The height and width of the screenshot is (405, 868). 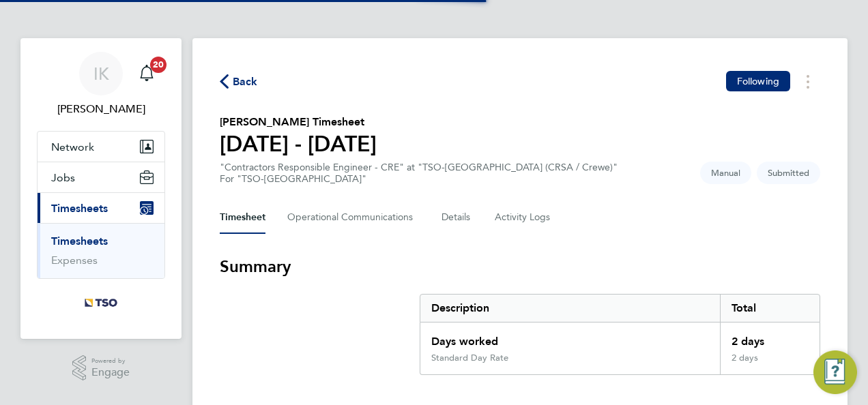 What do you see at coordinates (242, 218) in the screenshot?
I see `button: Timesheet` at bounding box center [242, 218].